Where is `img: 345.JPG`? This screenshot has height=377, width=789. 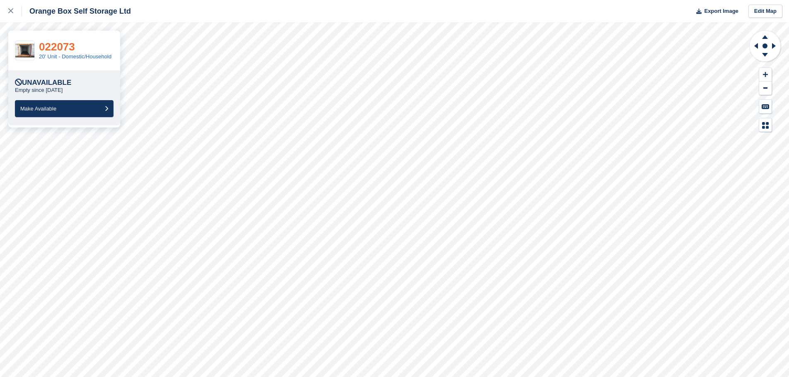
img: 345.JPG is located at coordinates (25, 51).